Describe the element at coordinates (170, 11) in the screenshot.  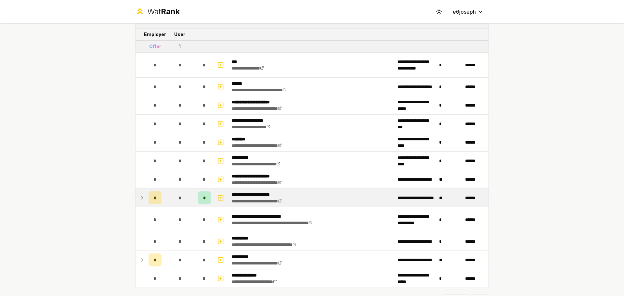
I see `span: Rank` at that location.